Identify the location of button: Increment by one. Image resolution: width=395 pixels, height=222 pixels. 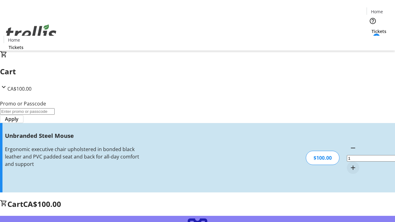
(353, 168).